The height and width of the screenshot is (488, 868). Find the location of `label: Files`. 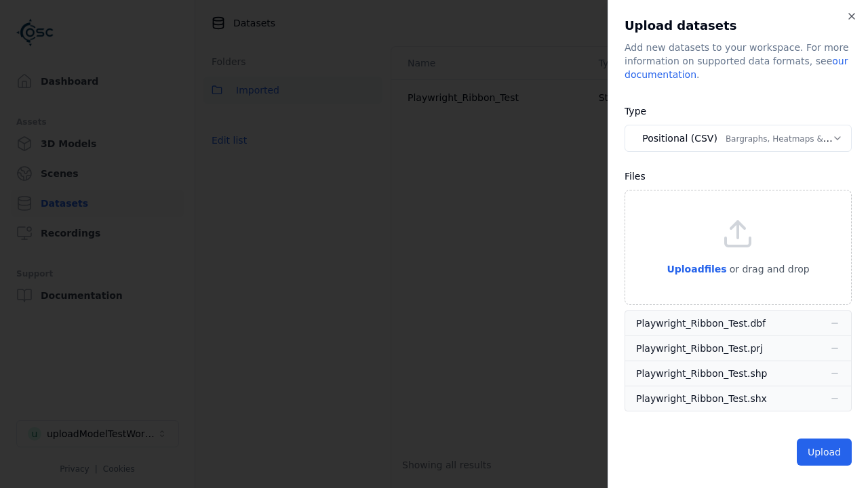

label: Files is located at coordinates (634, 176).